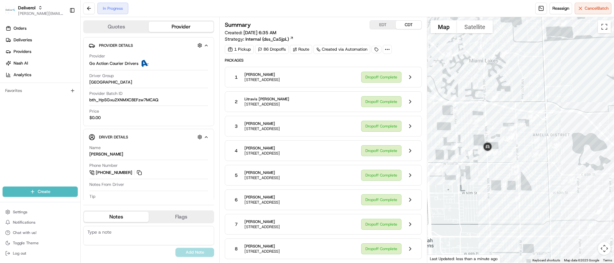  What do you see at coordinates (40, 222) in the screenshot?
I see `button: Notifications` at bounding box center [40, 222].